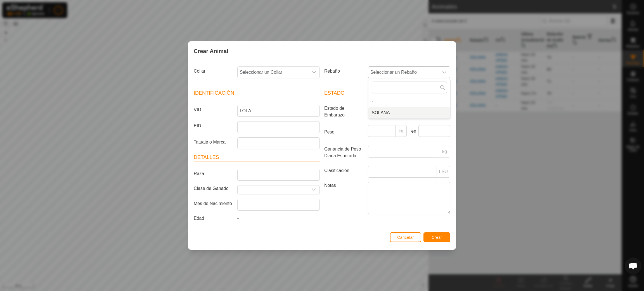  What do you see at coordinates (344, 171) in the screenshot?
I see `label: Clasificación` at bounding box center [344, 171].